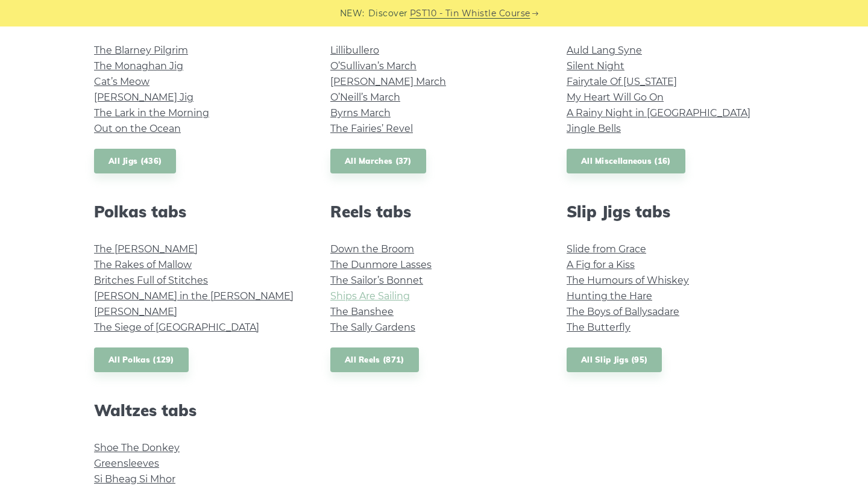 The width and height of the screenshot is (868, 489). Describe the element at coordinates (593, 129) in the screenshot. I see `a: Jingle Bells` at that location.